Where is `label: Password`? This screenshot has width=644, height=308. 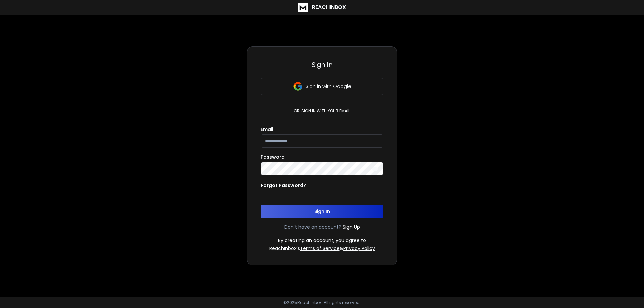
label: Password is located at coordinates (273, 157).